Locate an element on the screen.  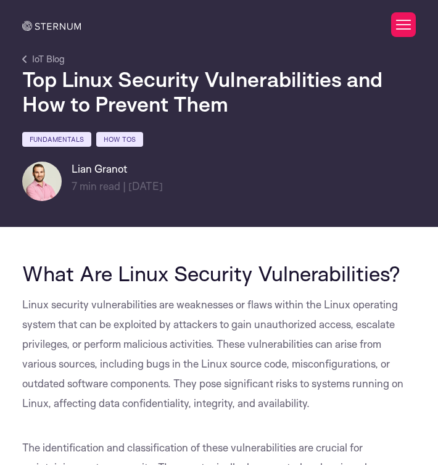
span: Linux security vulnerabilities are weaknesses or flaws within the Linux operating system that can... is located at coordinates (213, 353).